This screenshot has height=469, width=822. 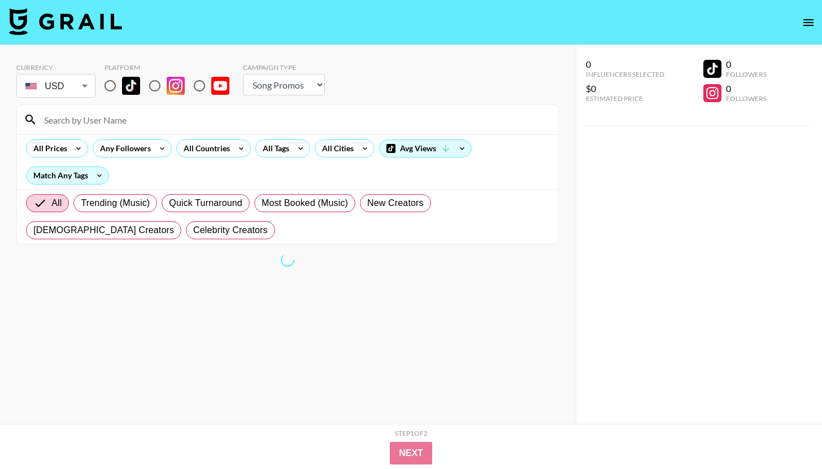 What do you see at coordinates (56, 67) in the screenshot?
I see `div: Currency` at bounding box center [56, 67].